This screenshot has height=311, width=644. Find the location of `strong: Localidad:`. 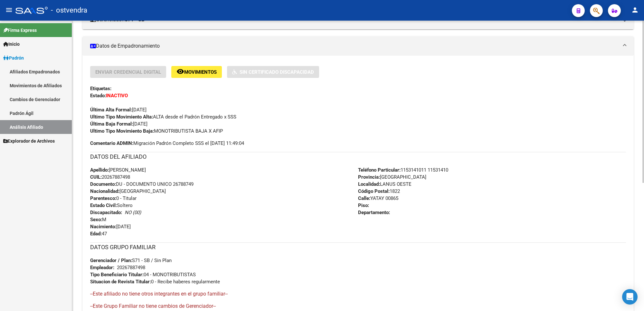

strong: Localidad: is located at coordinates (369, 184).